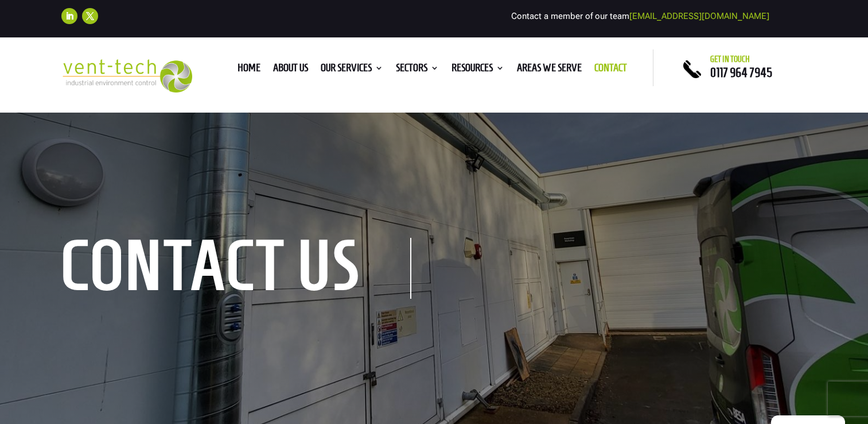 Image resolution: width=868 pixels, height=424 pixels. What do you see at coordinates (236, 268) in the screenshot?
I see `h1: contact us` at bounding box center [236, 268].